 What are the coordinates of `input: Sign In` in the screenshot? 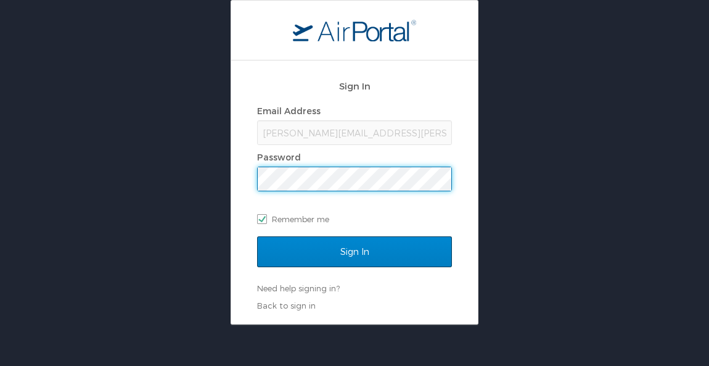 It's located at (355, 252).